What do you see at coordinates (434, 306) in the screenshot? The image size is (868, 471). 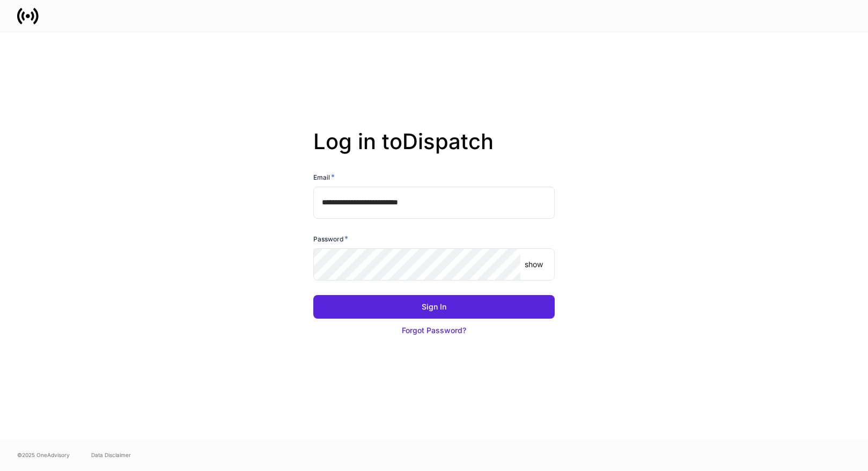 I see `button: Sign In` at bounding box center [434, 306].